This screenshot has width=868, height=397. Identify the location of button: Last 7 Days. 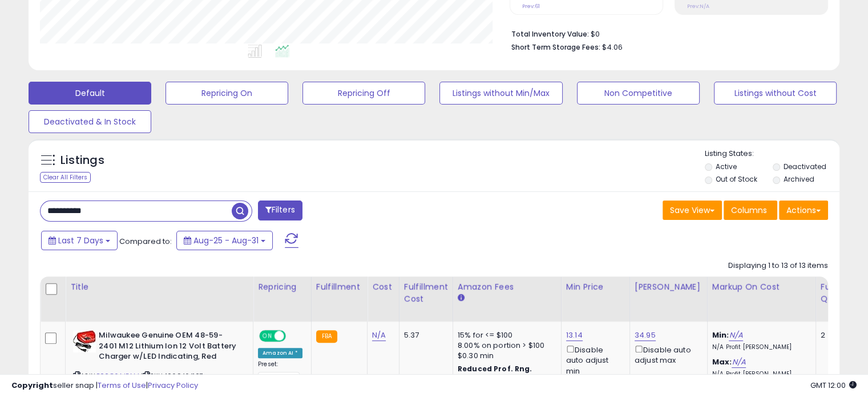
(80, 241).